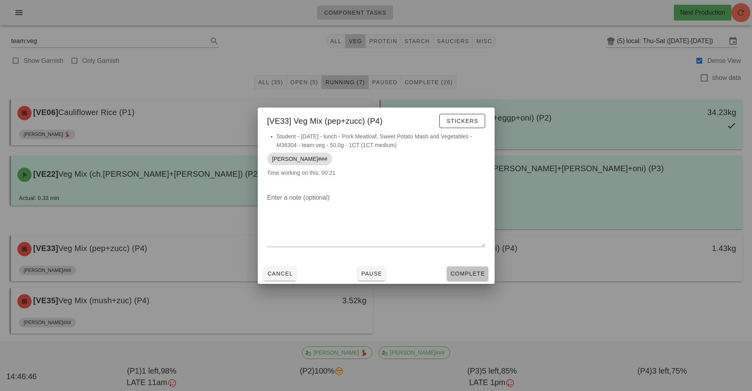  Describe the element at coordinates (376, 158) in the screenshot. I see `div: Time working on this: 00:21` at that location.